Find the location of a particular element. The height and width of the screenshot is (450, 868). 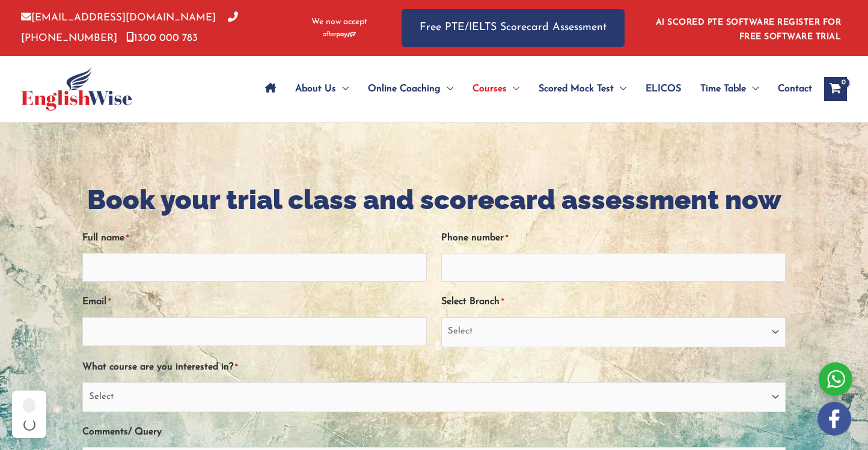

a: Contact is located at coordinates (789, 89).